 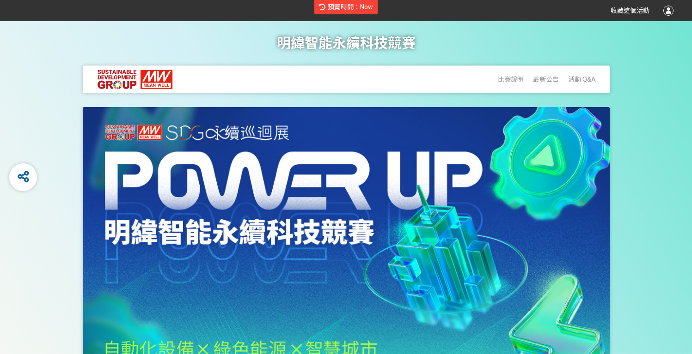 I want to click on span: 比賽說明, so click(x=511, y=79).